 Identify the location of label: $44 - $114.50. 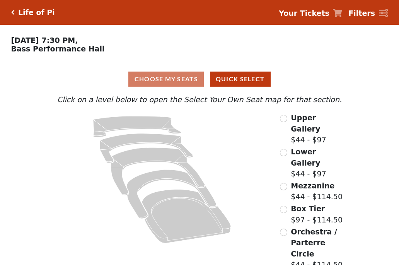
(317, 191).